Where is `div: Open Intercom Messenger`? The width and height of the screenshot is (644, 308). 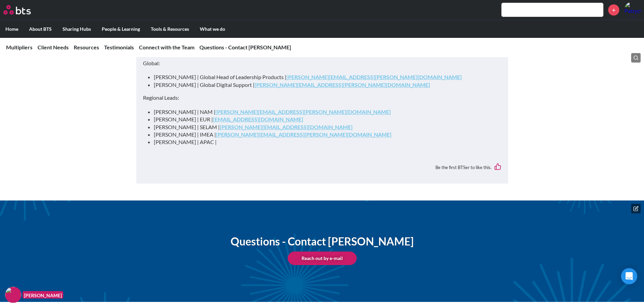
div: Open Intercom Messenger is located at coordinates (629, 276).